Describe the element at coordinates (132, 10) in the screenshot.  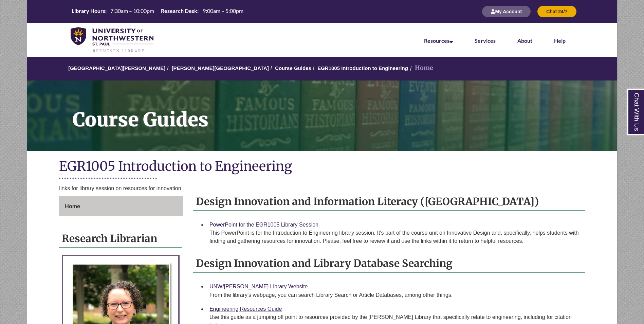
I see `span: 7:30am – 10:00pm` at that location.